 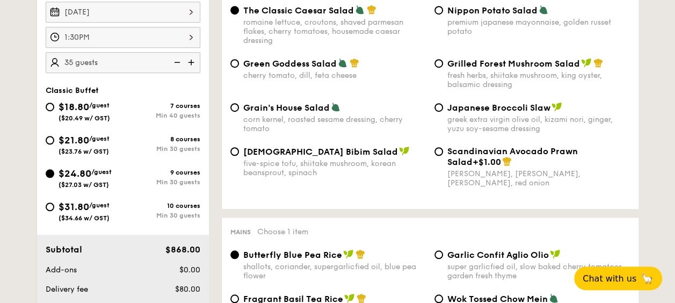 I want to click on input: $18.80/guest($20.49 w/ GST)7 coursesMin 40 guests, so click(x=50, y=107).